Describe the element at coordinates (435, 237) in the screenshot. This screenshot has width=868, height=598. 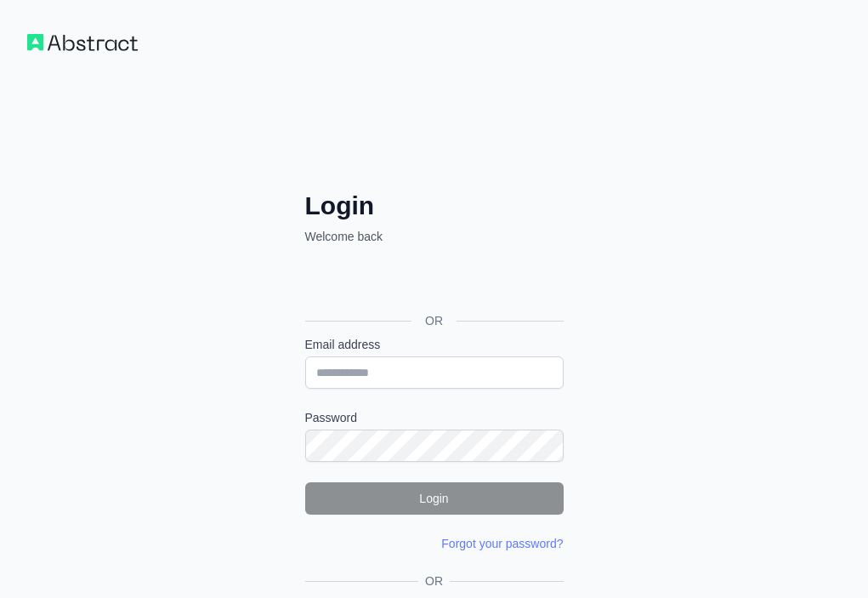
I see `p: Welcome back` at that location.